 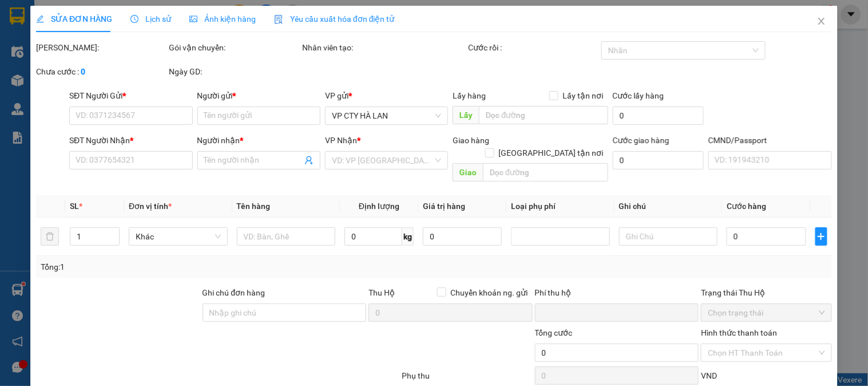 What do you see at coordinates (223, 19) in the screenshot?
I see `span: Ảnh kiện hàng` at bounding box center [223, 19].